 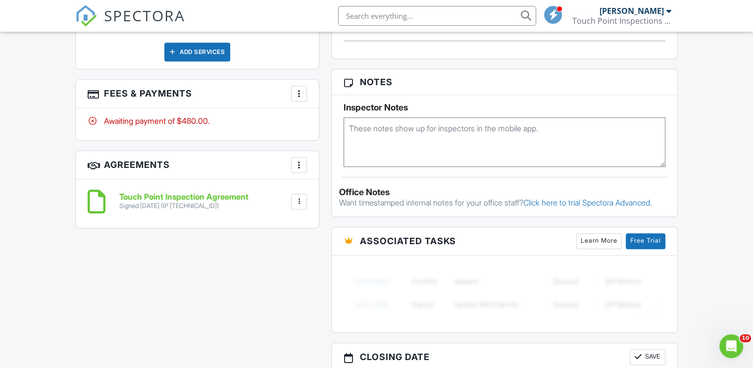 What do you see at coordinates (599, 241) in the screenshot?
I see `a: Learn More` at bounding box center [599, 241].